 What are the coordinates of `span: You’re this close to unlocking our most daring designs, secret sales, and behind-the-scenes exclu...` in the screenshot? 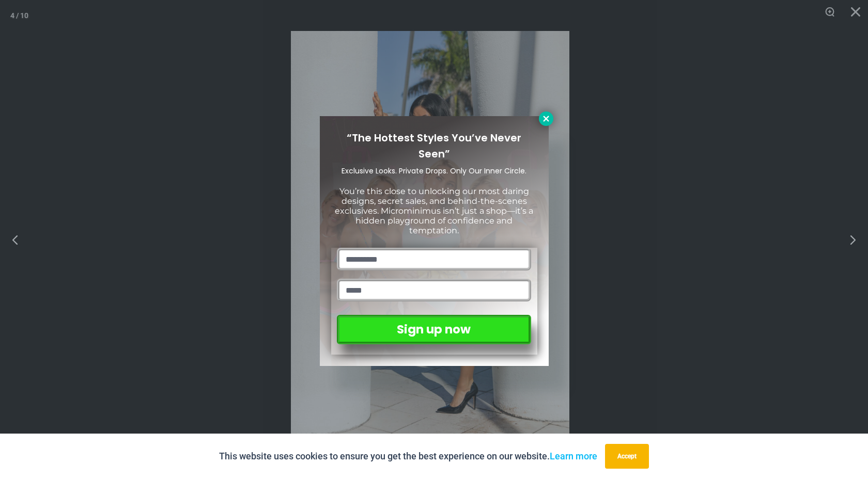 It's located at (434, 211).